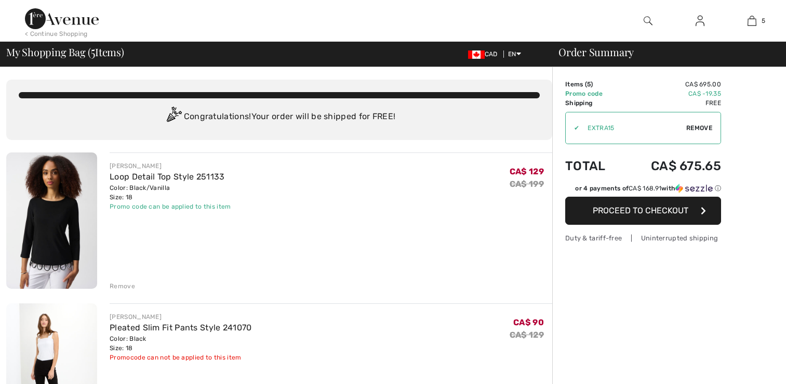 This screenshot has height=384, width=786. Describe the element at coordinates (672, 166) in the screenshot. I see `td: CA$ 675.65` at that location.